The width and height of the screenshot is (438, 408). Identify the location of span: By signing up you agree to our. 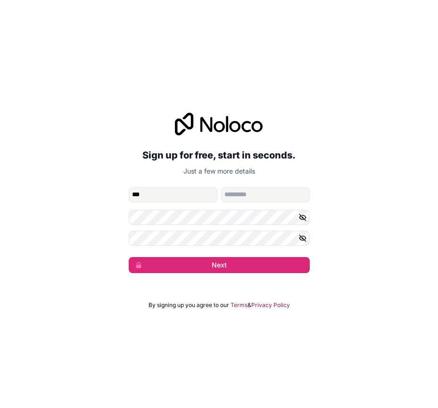
(189, 305).